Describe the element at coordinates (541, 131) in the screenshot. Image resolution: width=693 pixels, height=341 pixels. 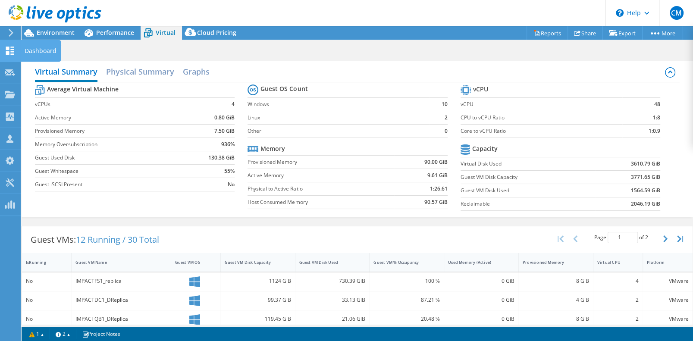
I see `label: Core to vCPU Ratio` at that location.